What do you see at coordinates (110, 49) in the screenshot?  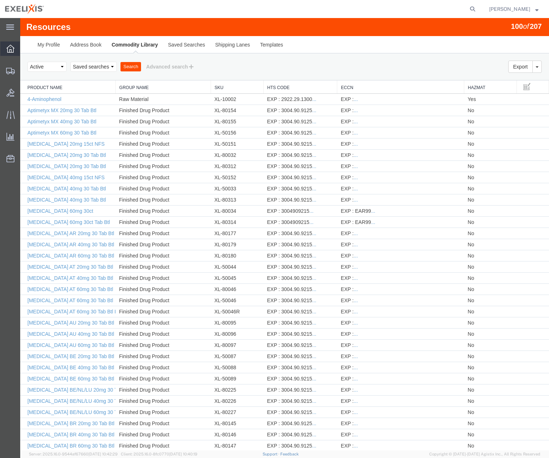 I see `button: Search` at bounding box center [110, 49].